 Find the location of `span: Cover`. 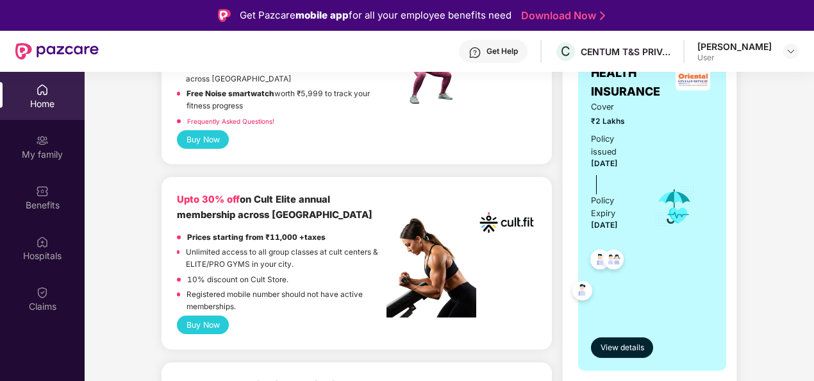

span: Cover is located at coordinates (613, 107).